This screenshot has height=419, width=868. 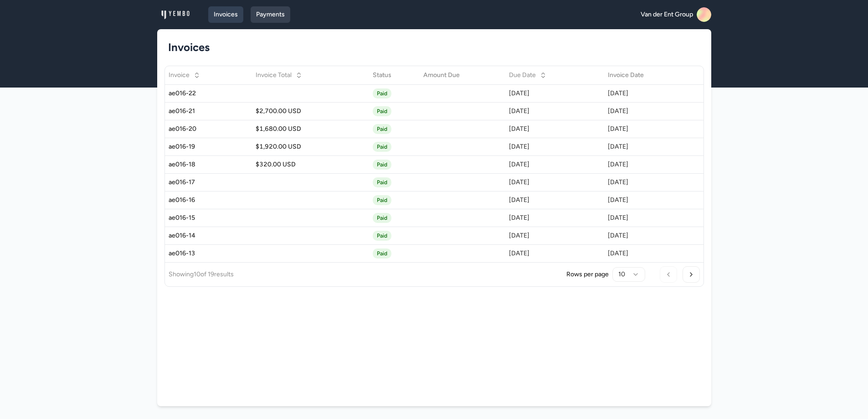 I want to click on span: Invoice Total, so click(x=273, y=75).